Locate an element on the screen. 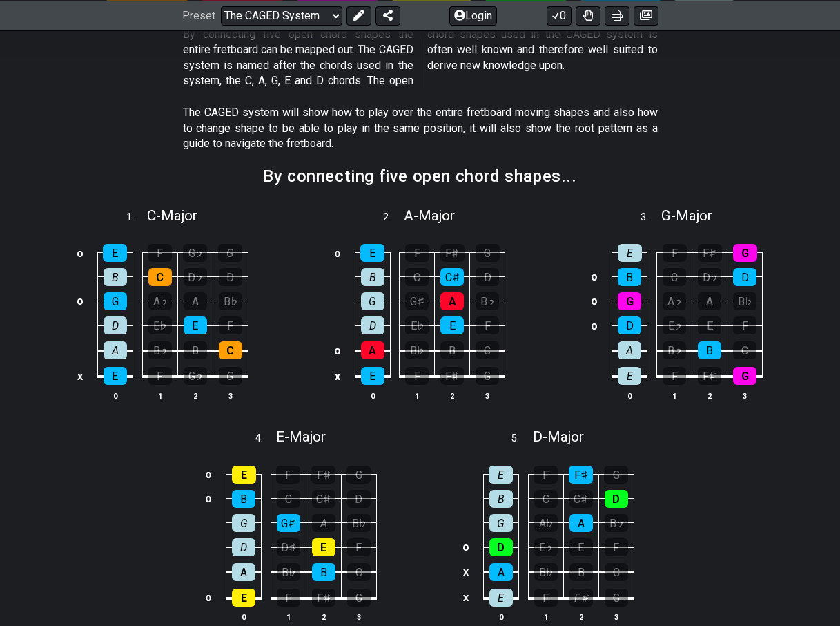 This screenshot has width=840, height=626. select: Preset is located at coordinates (282, 15).